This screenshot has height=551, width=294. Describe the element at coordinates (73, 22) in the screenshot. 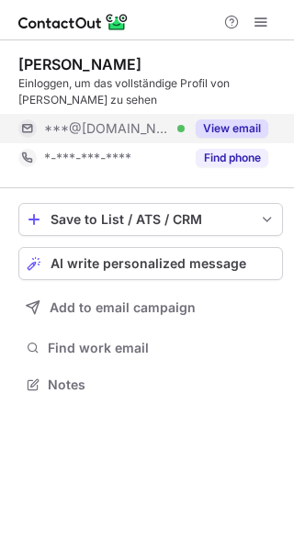

I see `img: ContactOut v5.3.10` at that location.